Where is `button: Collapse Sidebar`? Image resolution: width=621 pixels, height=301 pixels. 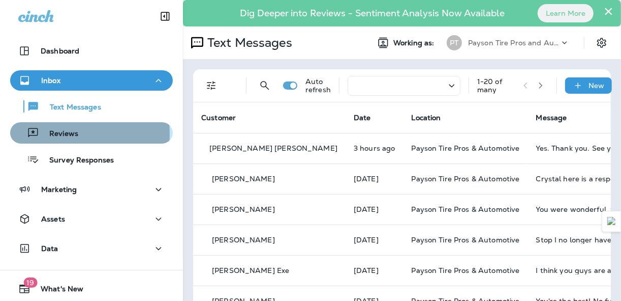 button: Collapse Sidebar is located at coordinates (165, 16).